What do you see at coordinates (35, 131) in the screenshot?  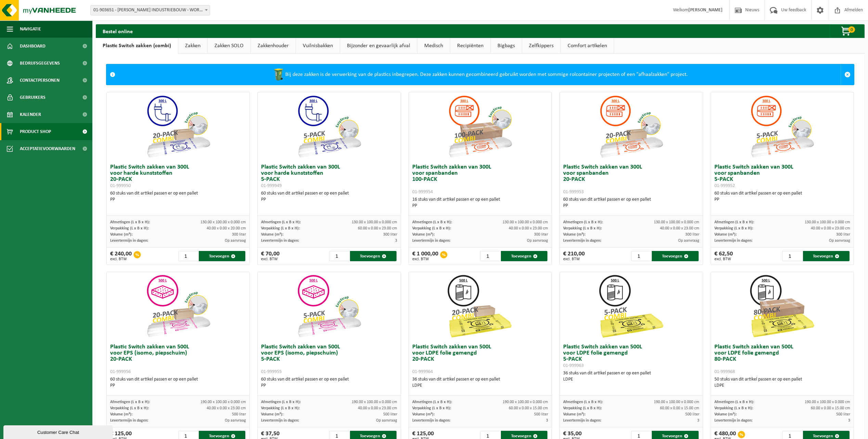 I see `span: Product Shop` at bounding box center [35, 131].